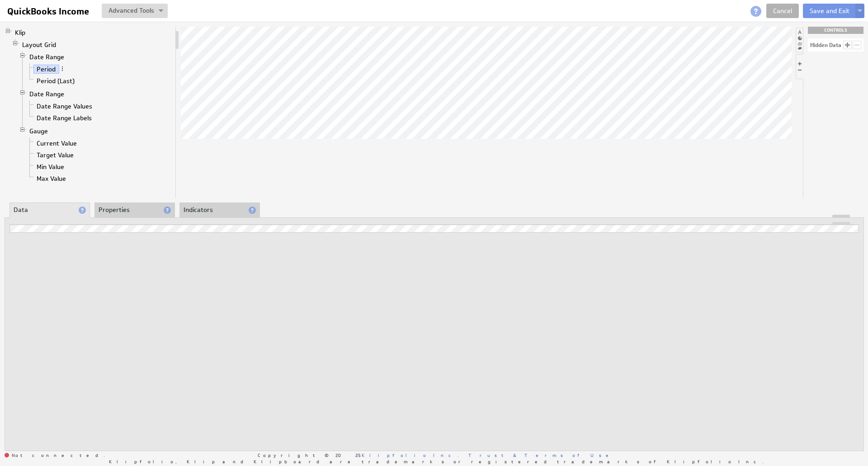  Describe the element at coordinates (56, 81) in the screenshot. I see `a: Period (Last)` at that location.